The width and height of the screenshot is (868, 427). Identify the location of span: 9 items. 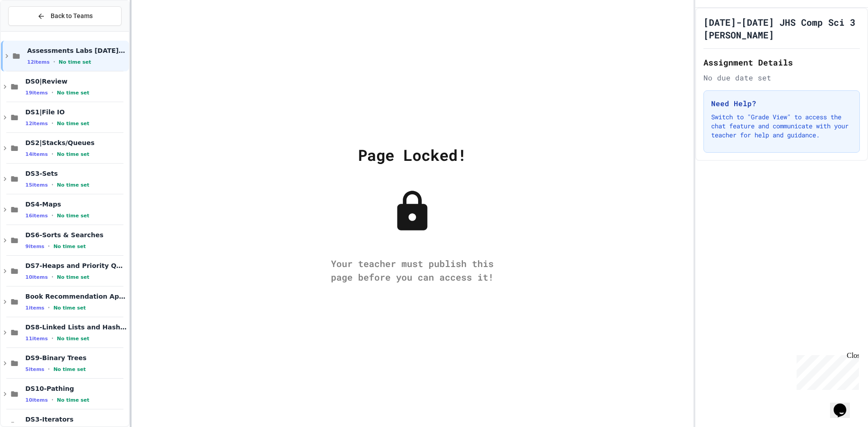
(35, 246).